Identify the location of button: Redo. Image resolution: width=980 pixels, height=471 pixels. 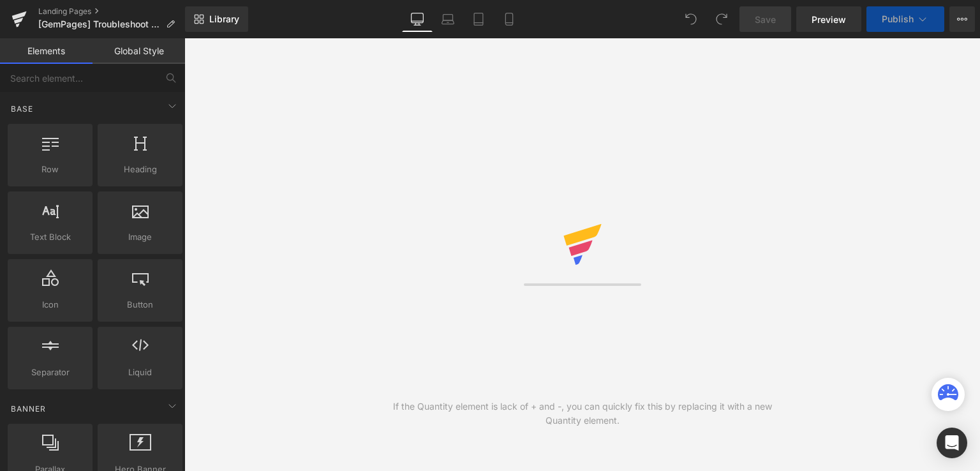
(722, 19).